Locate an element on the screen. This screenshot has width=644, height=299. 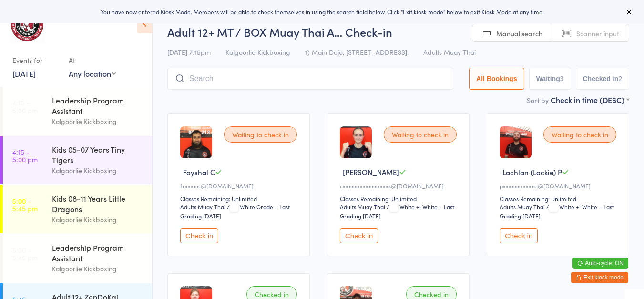
div: You have now entered Kiosk Mode. Members will be able to check themselves in using the search fie... is located at coordinates (322, 12).